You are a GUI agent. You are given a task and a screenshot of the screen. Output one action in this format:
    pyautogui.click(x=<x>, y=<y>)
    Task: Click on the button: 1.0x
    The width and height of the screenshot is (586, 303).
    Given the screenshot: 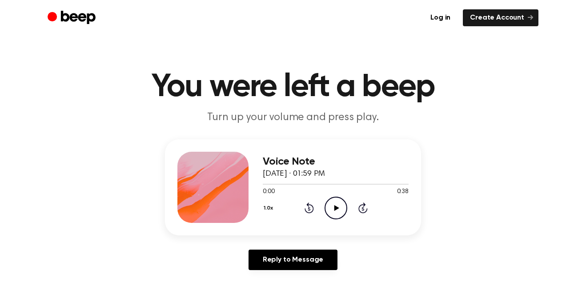 What is the action you would take?
    pyautogui.click(x=269, y=208)
    